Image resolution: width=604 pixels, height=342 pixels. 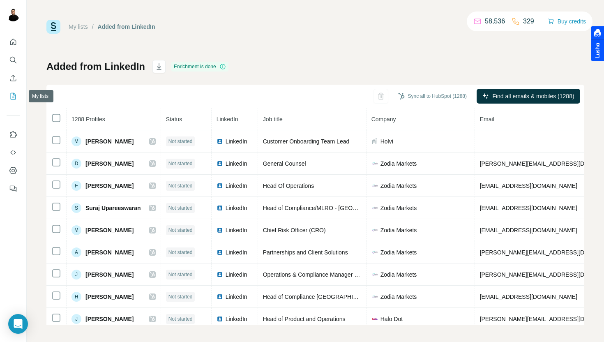 What do you see at coordinates (284, 164) in the screenshot?
I see `span: General Counsel` at bounding box center [284, 164].